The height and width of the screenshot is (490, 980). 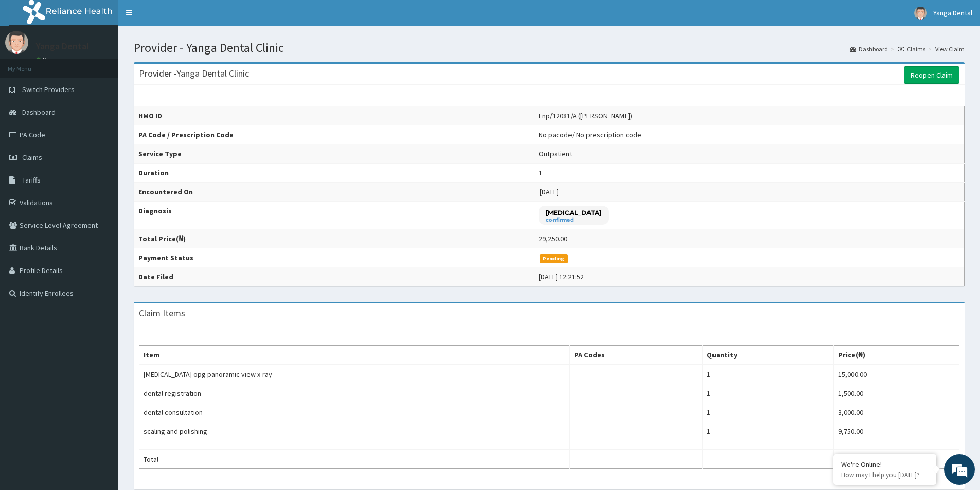 What do you see at coordinates (896, 431) in the screenshot?
I see `td: 9,750.00` at bounding box center [896, 431].